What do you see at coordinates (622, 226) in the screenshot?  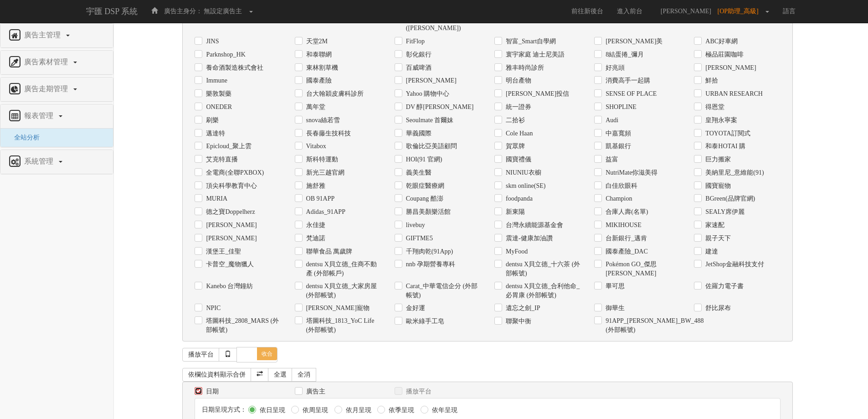 I see `label: MIKIHOUSE` at bounding box center [622, 226].